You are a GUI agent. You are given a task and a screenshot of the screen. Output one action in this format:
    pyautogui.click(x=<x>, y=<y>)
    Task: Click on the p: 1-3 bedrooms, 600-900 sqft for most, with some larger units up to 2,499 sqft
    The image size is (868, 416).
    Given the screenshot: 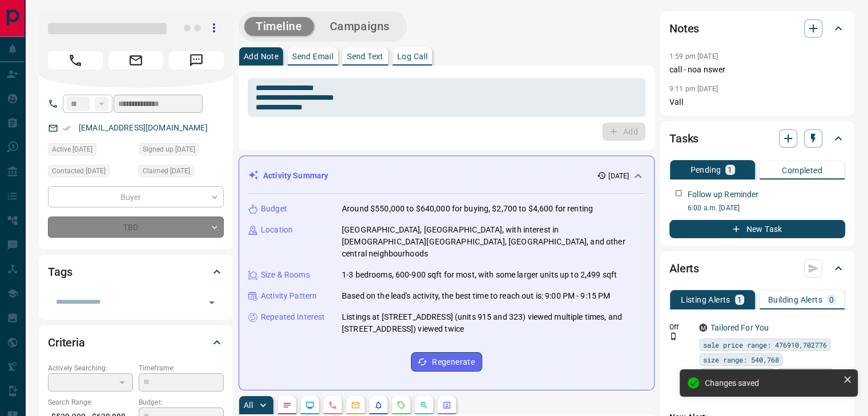 What is the action you would take?
    pyautogui.click(x=479, y=275)
    